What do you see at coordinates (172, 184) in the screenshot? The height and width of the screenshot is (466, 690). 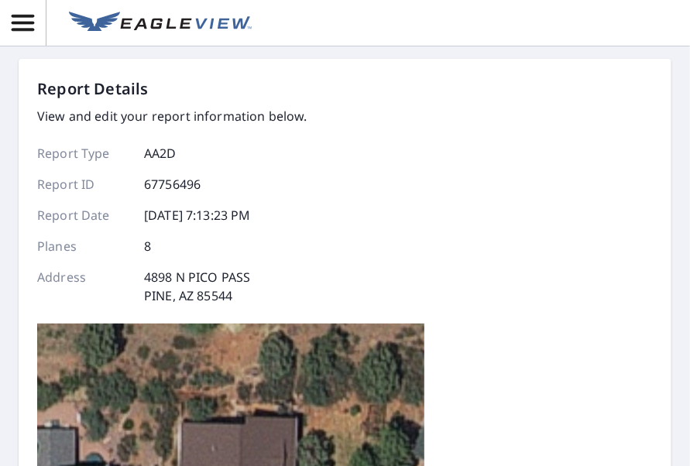 I see `p: 67756496` at bounding box center [172, 184].